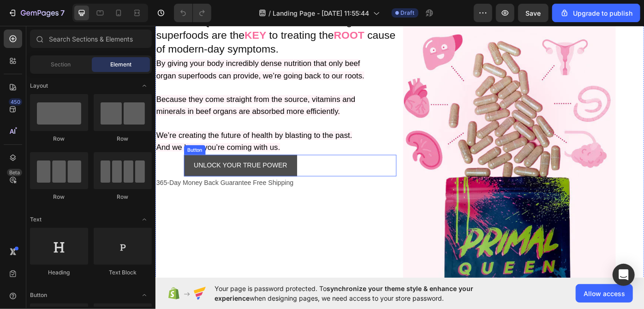  What do you see at coordinates (121, 65) in the screenshot?
I see `span: Element` at bounding box center [121, 65].